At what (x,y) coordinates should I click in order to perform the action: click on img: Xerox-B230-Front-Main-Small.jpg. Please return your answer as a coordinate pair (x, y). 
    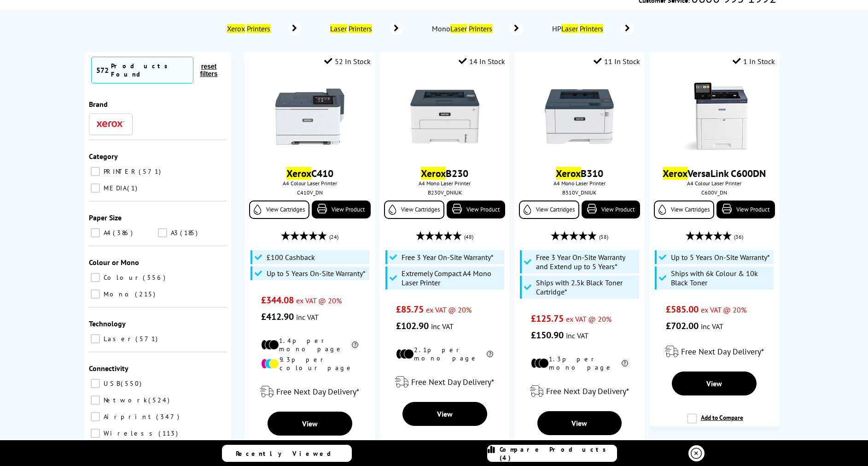
    Looking at the image, I should click on (445, 117).